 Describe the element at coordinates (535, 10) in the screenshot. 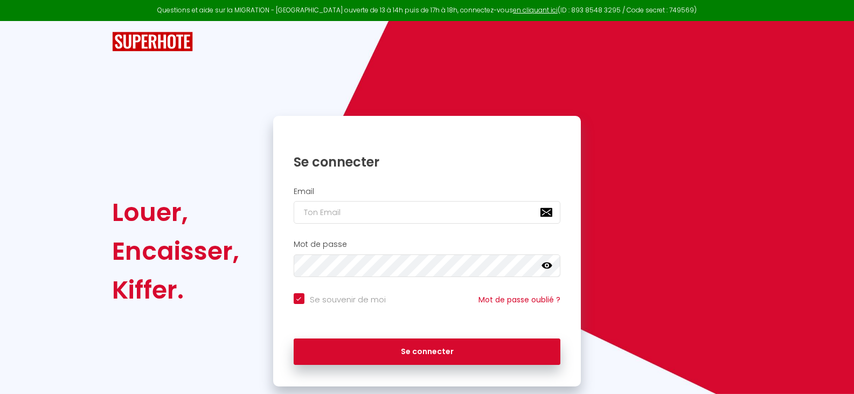

I see `a: en cliquant ici` at that location.